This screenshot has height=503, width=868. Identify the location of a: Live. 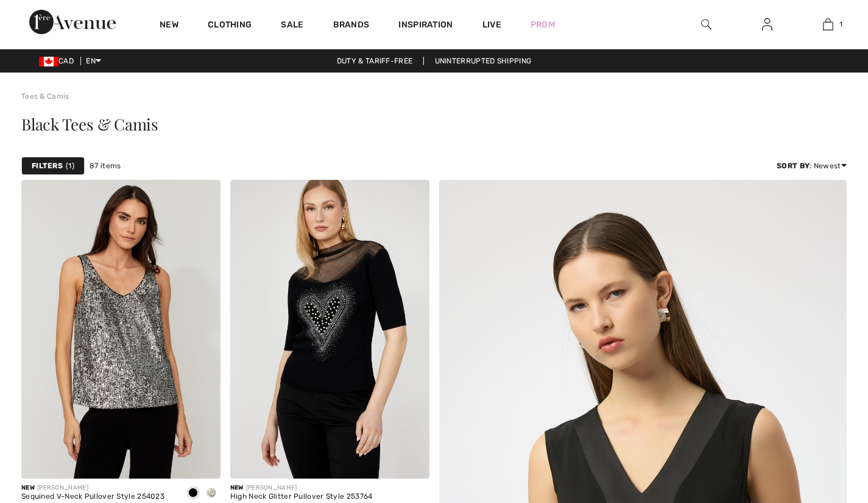
(491, 24).